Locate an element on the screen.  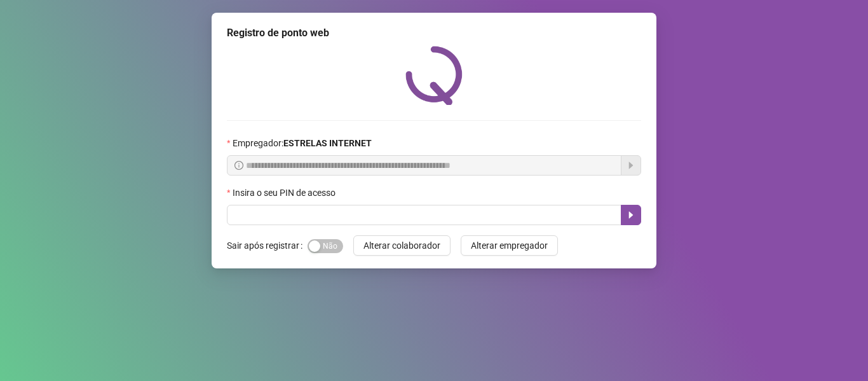
span: info-circle is located at coordinates (239, 166).